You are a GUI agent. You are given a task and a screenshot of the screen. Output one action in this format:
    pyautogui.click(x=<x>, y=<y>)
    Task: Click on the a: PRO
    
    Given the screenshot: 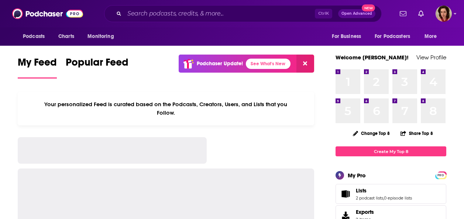 What is the action you would take?
    pyautogui.click(x=441, y=175)
    